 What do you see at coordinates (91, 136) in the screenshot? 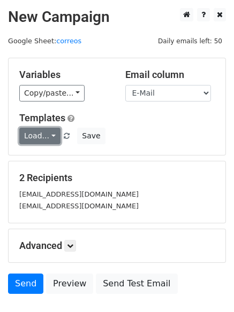
I see `button: Save` at bounding box center [91, 136].